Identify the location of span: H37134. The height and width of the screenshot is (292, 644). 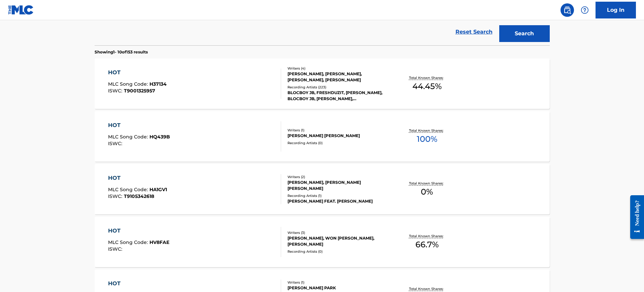
(158, 84).